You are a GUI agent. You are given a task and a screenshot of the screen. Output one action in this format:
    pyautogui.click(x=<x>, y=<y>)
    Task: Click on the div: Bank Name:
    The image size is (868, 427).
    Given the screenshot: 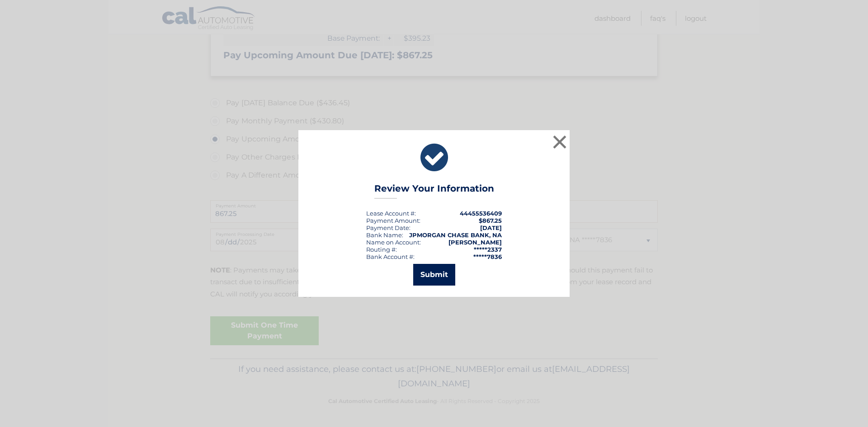 What is the action you would take?
    pyautogui.click(x=385, y=235)
    